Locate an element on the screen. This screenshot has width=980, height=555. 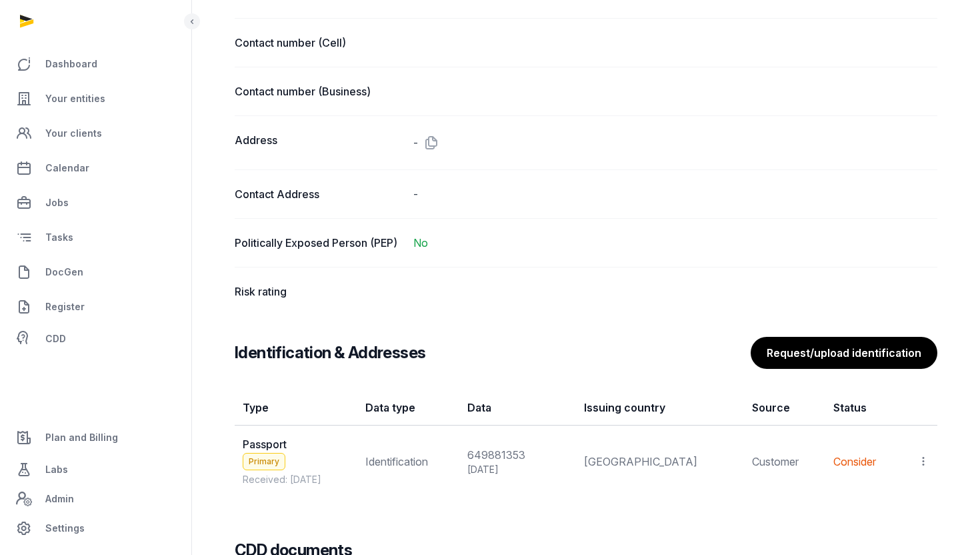
a: Labs is located at coordinates (95, 470).